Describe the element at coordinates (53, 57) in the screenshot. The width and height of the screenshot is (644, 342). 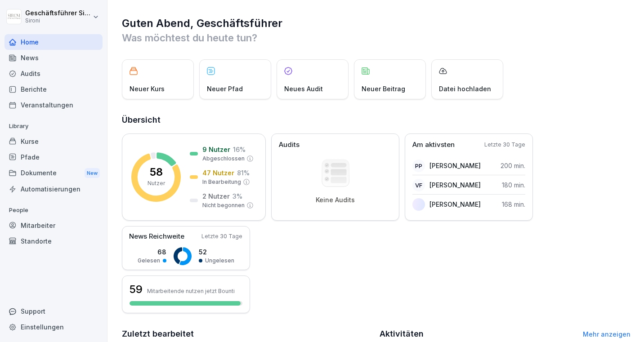
I see `div: News` at that location.